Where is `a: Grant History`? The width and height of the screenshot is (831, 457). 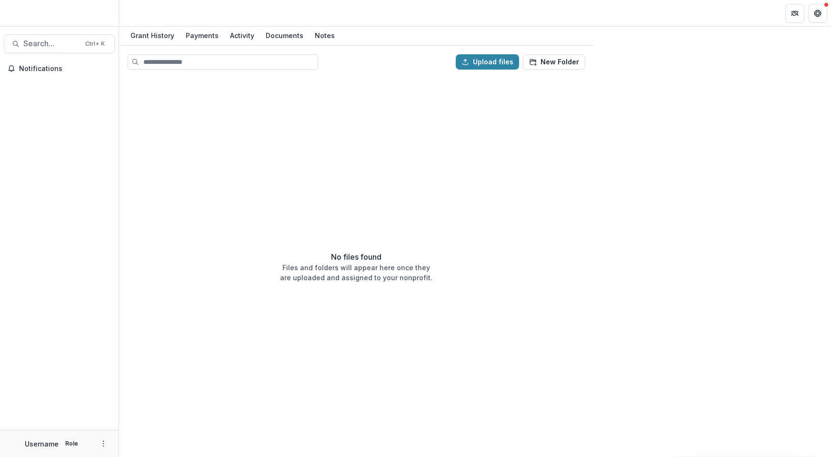
a: Grant History is located at coordinates (152, 36).